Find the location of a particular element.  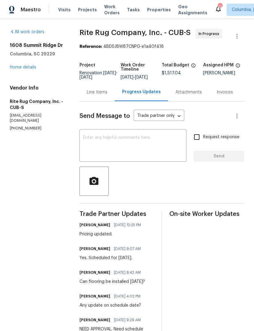

div: 10 is located at coordinates (220, 7).